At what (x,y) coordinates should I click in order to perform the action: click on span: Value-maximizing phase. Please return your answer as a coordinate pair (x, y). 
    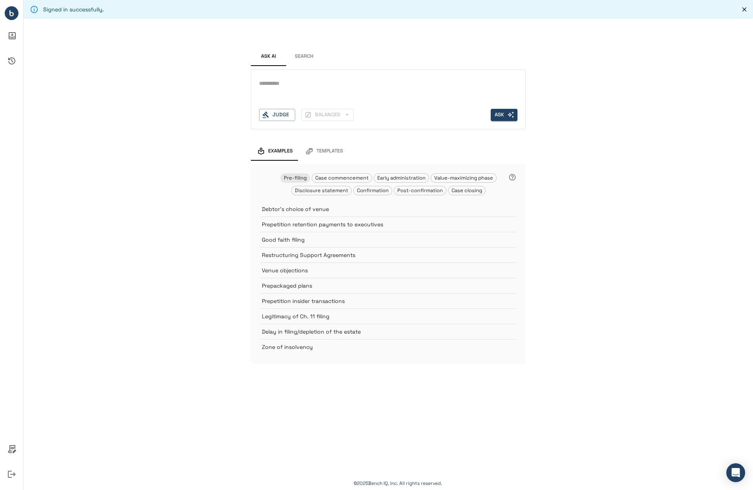
    Looking at the image, I should click on (464, 178).